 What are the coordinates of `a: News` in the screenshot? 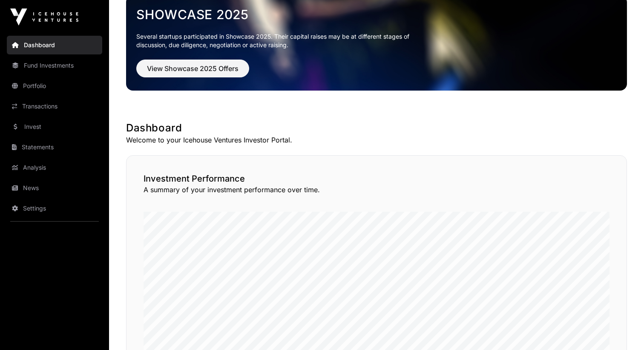 It's located at (54, 188).